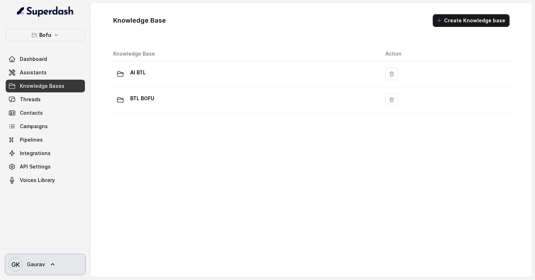 The width and height of the screenshot is (535, 280). I want to click on span: Campaigns, so click(34, 126).